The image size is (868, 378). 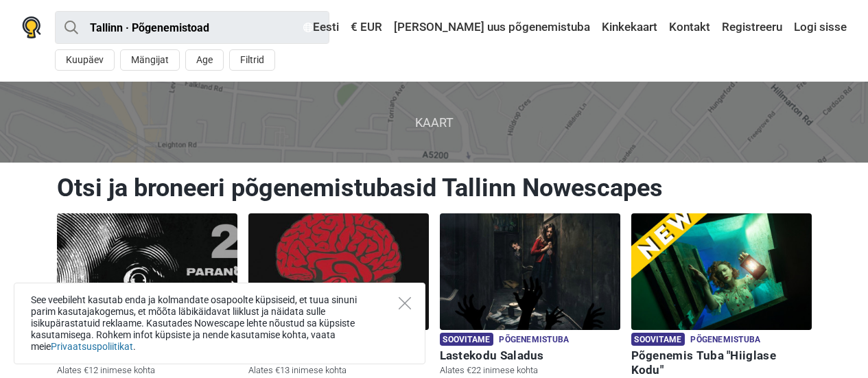 What do you see at coordinates (92, 346) in the screenshot?
I see `a: Privaatsuspoliitikat` at bounding box center [92, 346].